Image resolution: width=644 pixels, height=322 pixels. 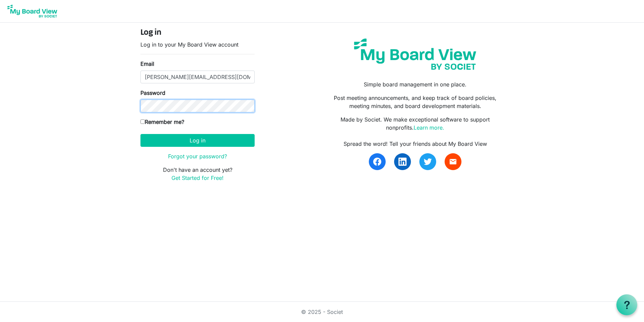 I want to click on p: Simple board management in one place., so click(x=415, y=84).